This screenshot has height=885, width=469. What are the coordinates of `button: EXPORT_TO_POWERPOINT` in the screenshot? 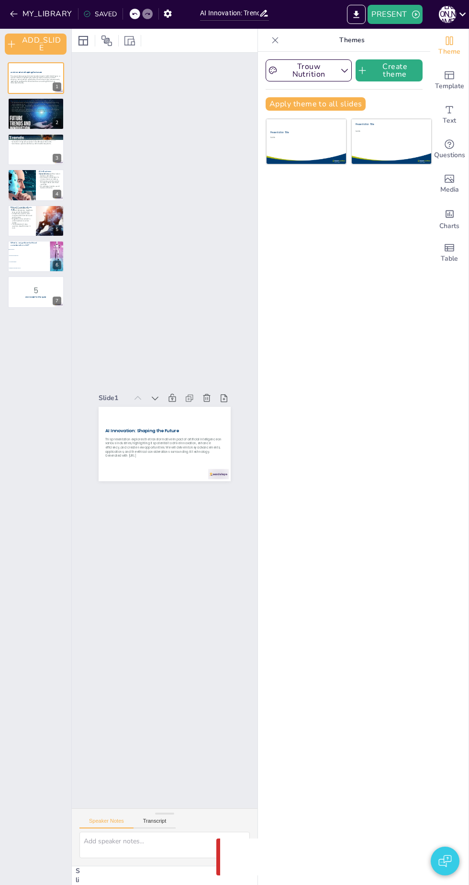 It's located at (356, 14).